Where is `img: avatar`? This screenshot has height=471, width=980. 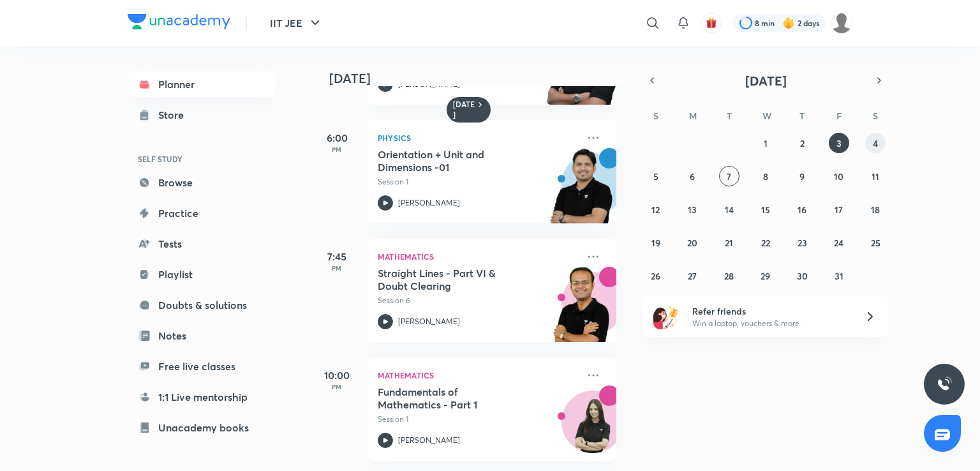
img: avatar is located at coordinates (711, 23).